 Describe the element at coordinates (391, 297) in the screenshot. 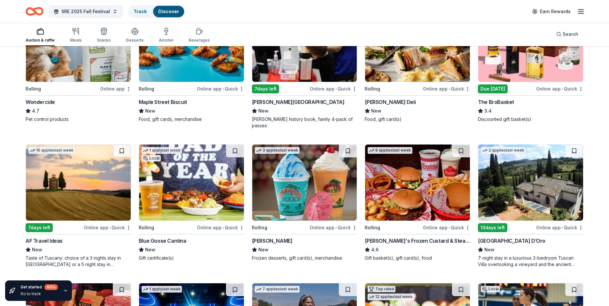

I see `div: 12 applies last week` at that location.